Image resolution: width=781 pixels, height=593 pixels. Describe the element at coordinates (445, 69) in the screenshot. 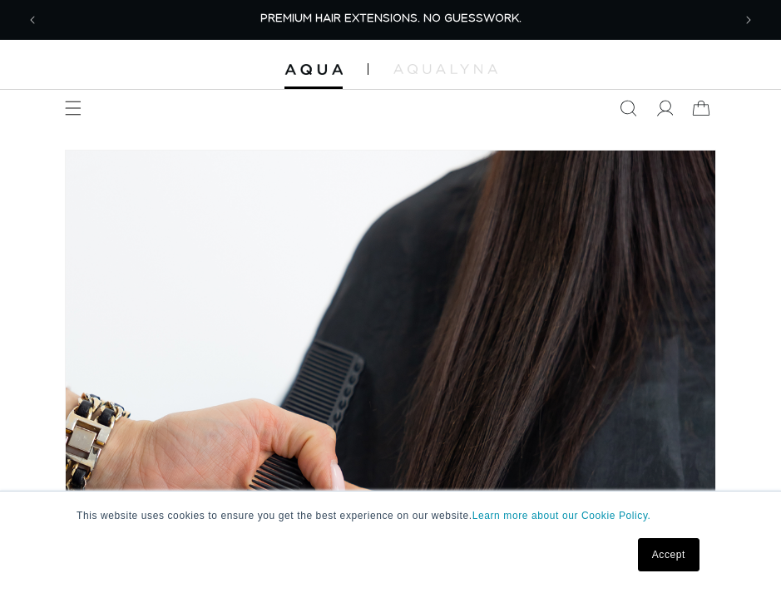

I see `img: aqualyna.com` at that location.